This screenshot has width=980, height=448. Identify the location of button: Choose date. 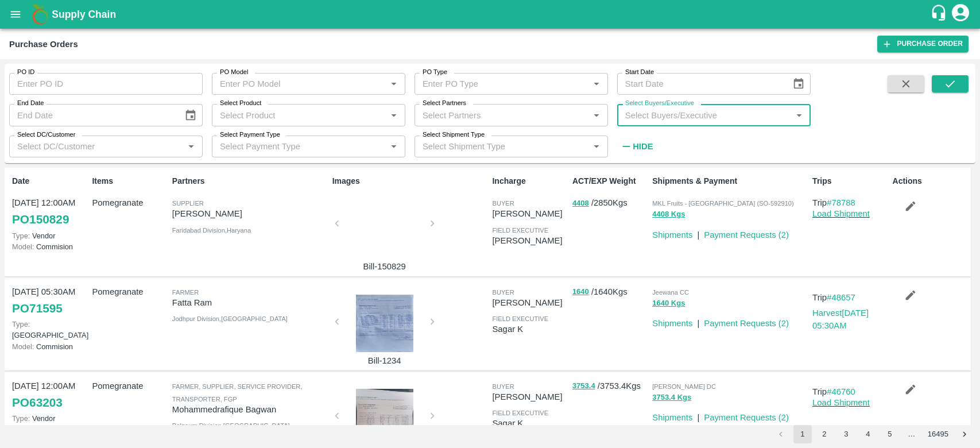
(190, 115).